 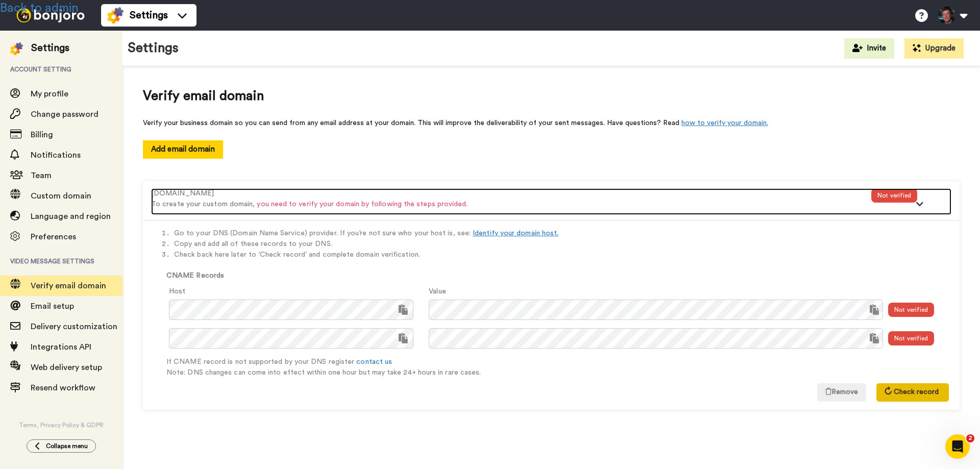 I want to click on span: Custom domain, so click(x=61, y=196).